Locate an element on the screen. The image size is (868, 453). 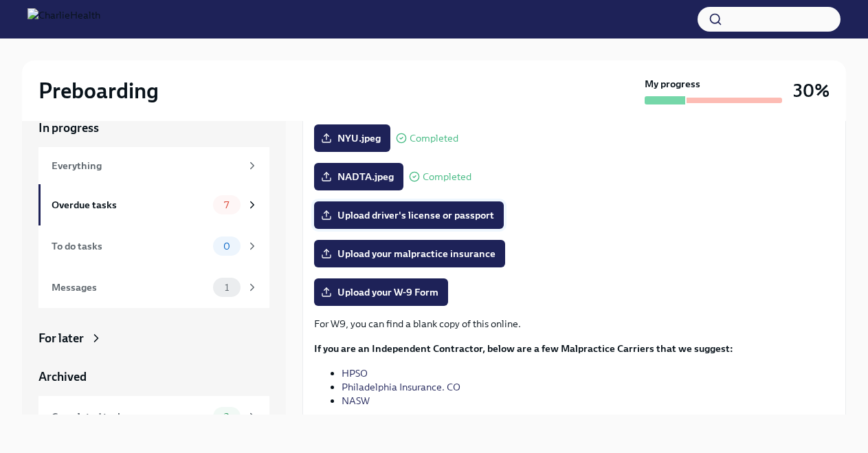
a: For later is located at coordinates (154, 338).